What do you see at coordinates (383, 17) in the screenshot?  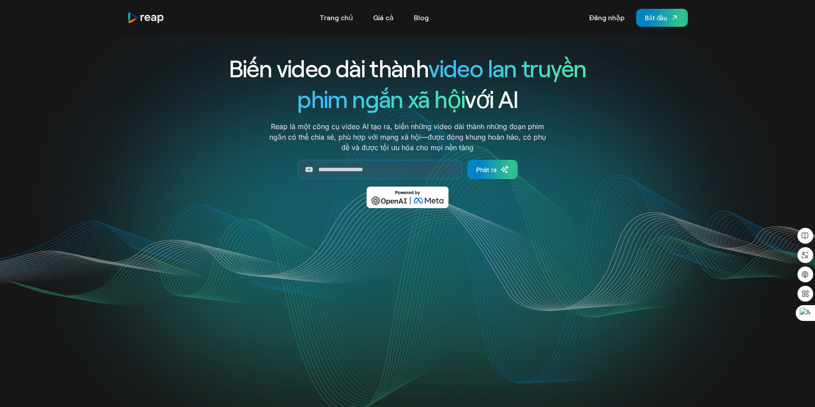 I see `font: Giá cả` at bounding box center [383, 17].